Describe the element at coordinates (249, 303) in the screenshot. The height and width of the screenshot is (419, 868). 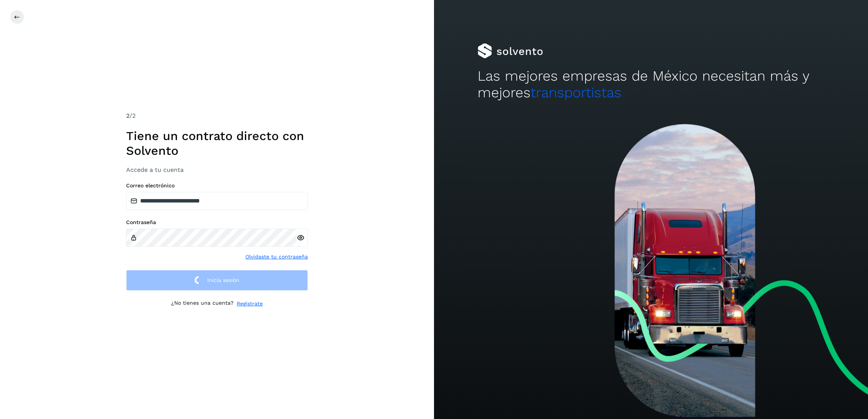
I see `a: Regístrate` at that location.